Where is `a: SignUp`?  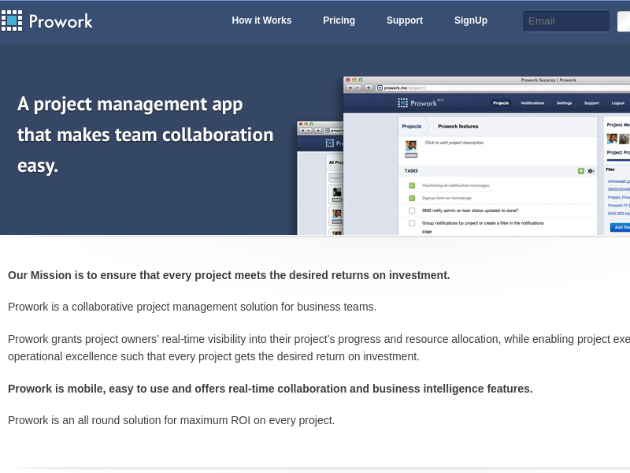
a: SignUp is located at coordinates (471, 22).